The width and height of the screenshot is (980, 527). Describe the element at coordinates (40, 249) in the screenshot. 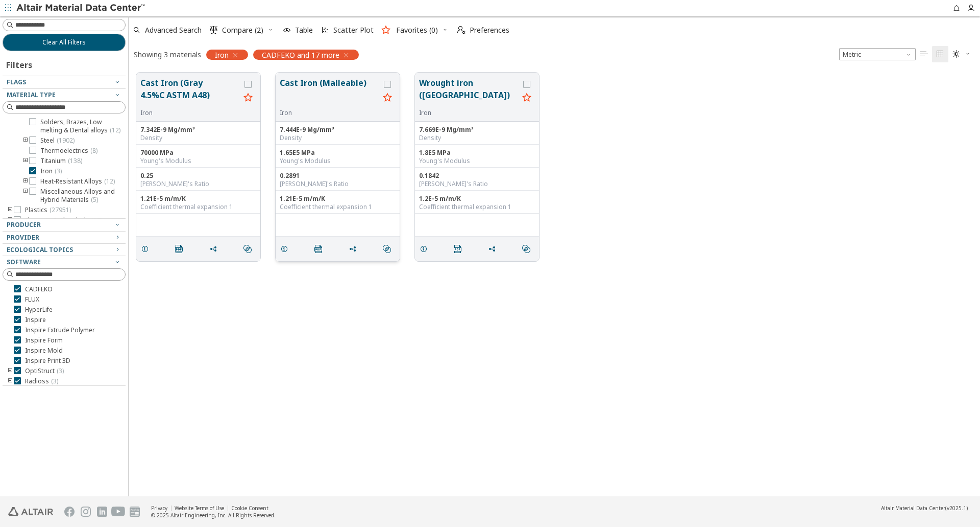

I see `span: Ecological Topics` at that location.